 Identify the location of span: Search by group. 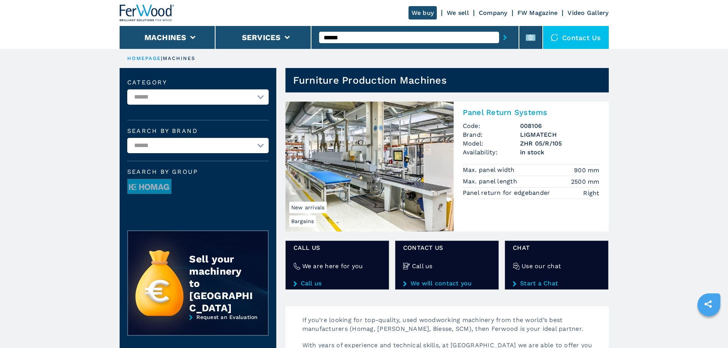
(198, 172).